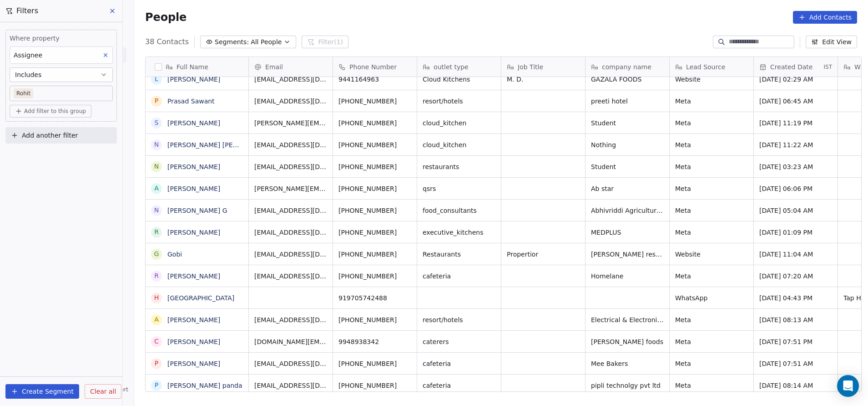 Image resolution: width=868 pixels, height=406 pixels. What do you see at coordinates (291, 66) in the screenshot?
I see `div: Email` at bounding box center [291, 66].